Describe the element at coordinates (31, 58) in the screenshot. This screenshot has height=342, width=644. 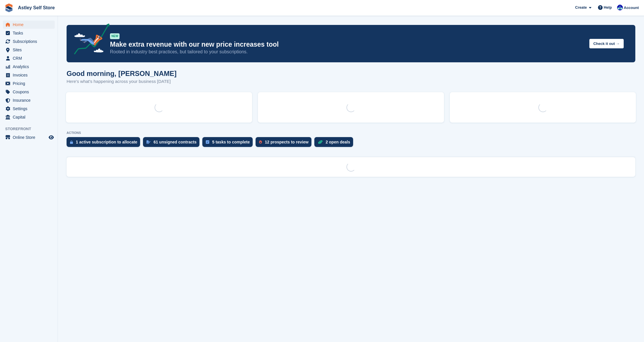
I see `span: CRM` at that location.